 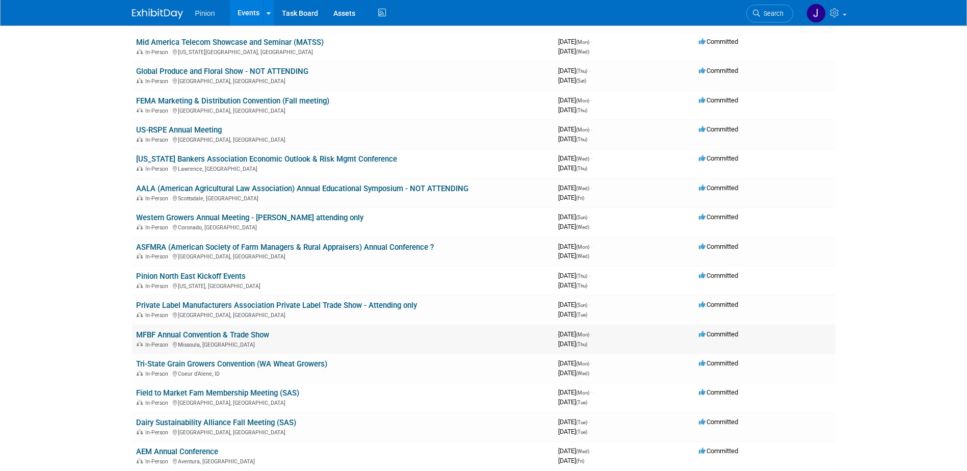 What do you see at coordinates (285, 247) in the screenshot?
I see `a: ASFMRA (American Society of Farm Managers & Rural Appraisers) Annual Conference ?` at bounding box center [285, 247].